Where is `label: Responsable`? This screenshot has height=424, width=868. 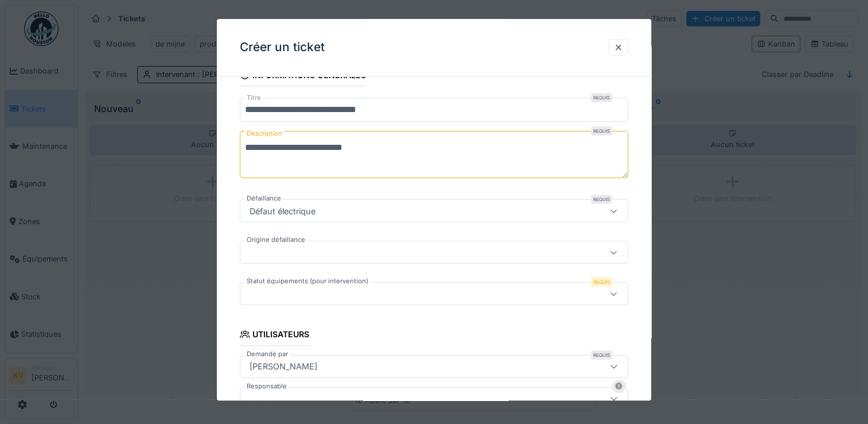
label: Responsable is located at coordinates (266, 386).